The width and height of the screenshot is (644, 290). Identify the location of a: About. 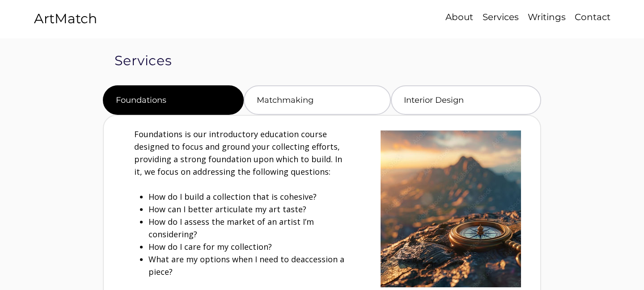
(459, 17).